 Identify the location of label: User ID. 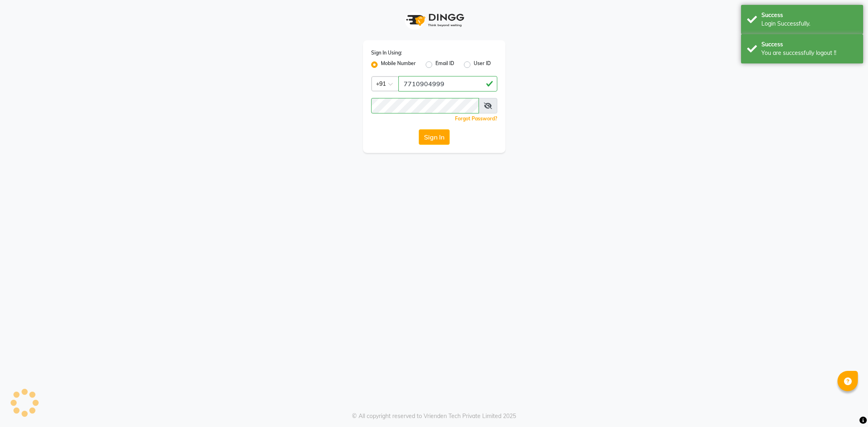
(482, 65).